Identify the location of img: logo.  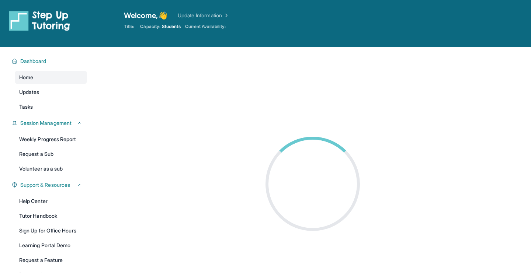
(39, 21).